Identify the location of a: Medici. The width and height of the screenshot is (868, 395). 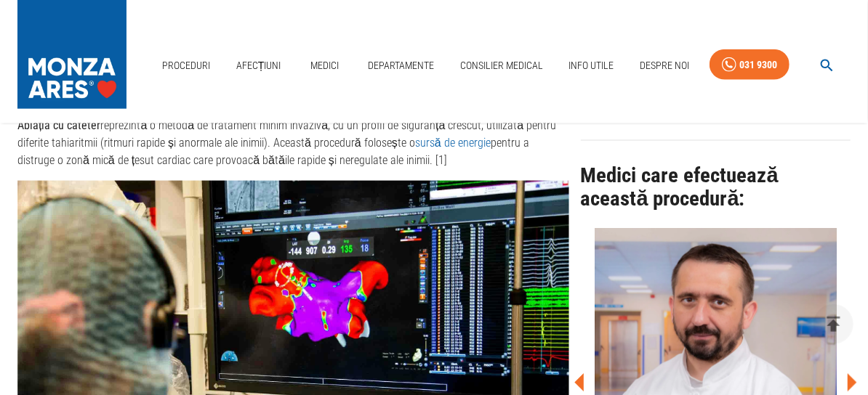
(325, 66).